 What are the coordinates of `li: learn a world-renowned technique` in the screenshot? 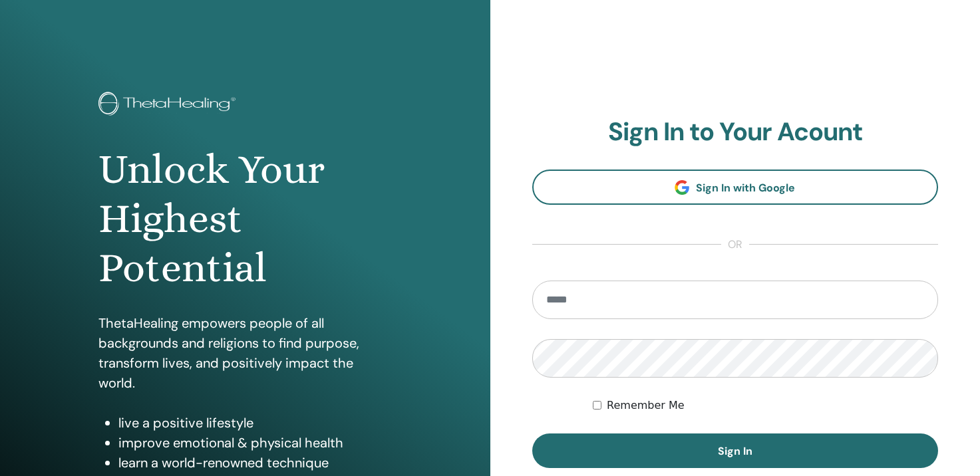 It's located at (255, 463).